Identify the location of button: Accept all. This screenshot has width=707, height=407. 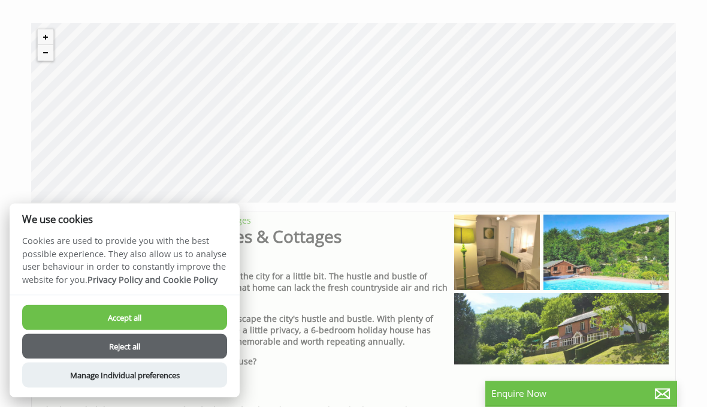
(125, 318).